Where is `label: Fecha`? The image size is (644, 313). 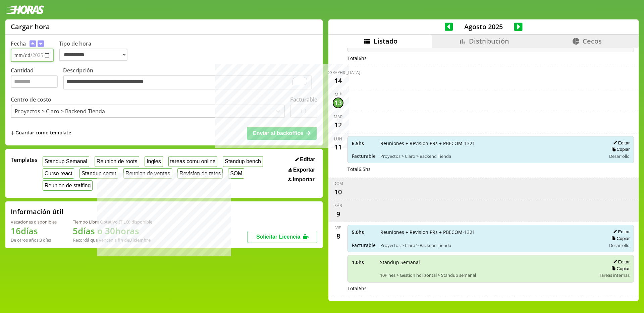 label: Fecha is located at coordinates (18, 44).